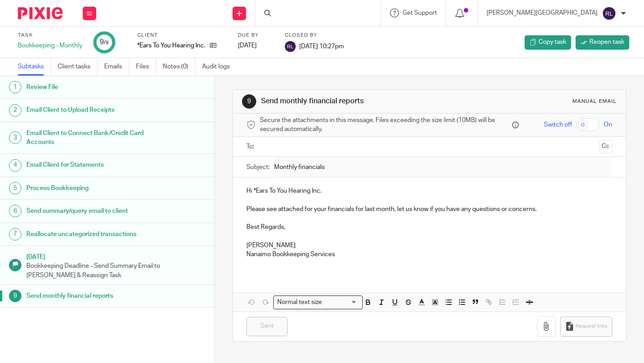 The height and width of the screenshot is (363, 644). What do you see at coordinates (429, 209) in the screenshot?
I see `p: Please see attached for your financials for last month, let us know if you have any questions or ...` at bounding box center [429, 209].